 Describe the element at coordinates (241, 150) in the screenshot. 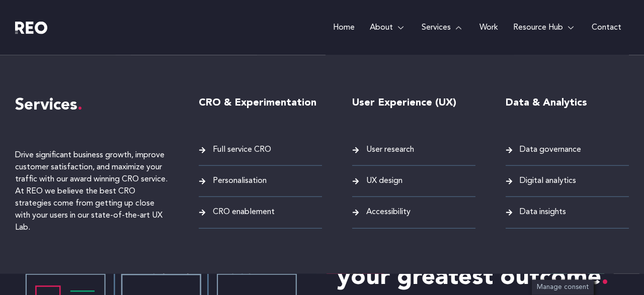

I see `span: Full service CRO` at that location.